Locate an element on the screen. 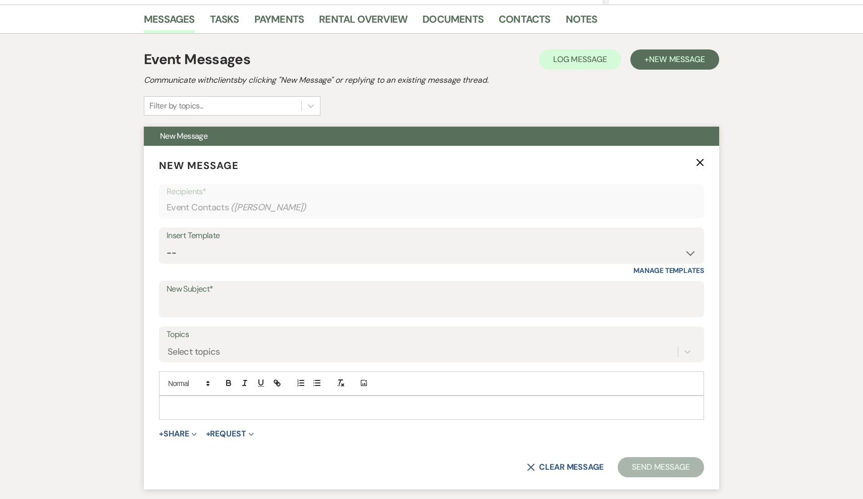 The image size is (863, 499). div: Filter by topics... is located at coordinates (176, 106).